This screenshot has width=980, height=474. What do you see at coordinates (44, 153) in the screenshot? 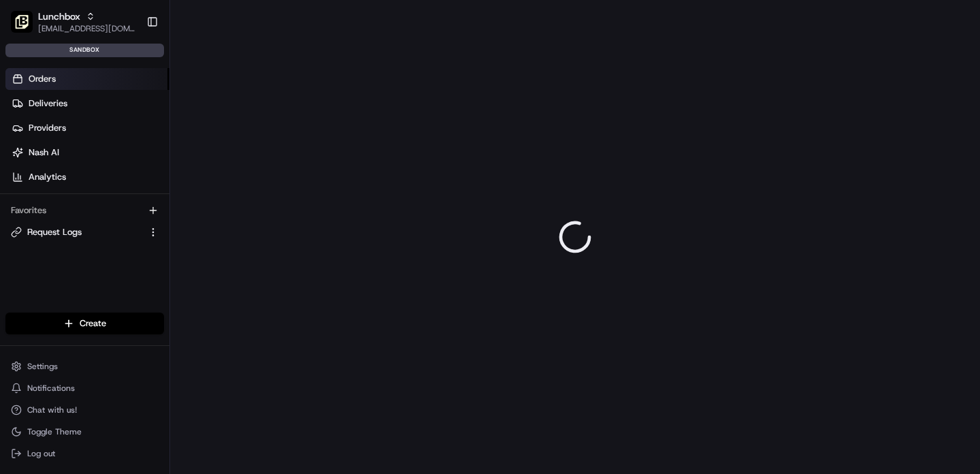
I see `span: Nash AI` at bounding box center [44, 153].